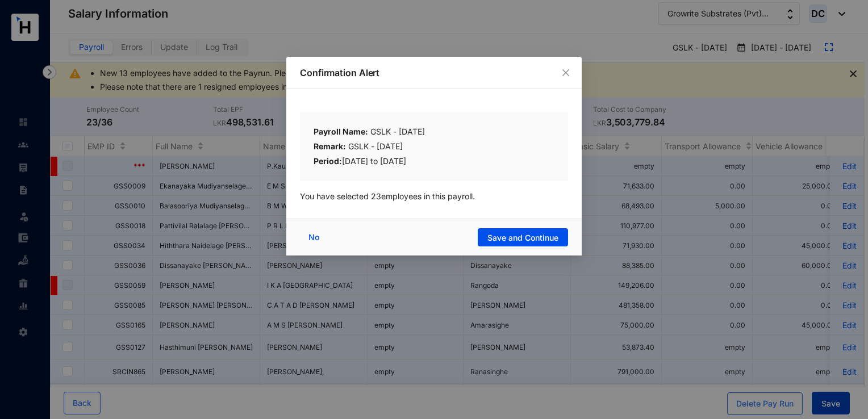  Describe the element at coordinates (566, 73) in the screenshot. I see `button: Close` at that location.